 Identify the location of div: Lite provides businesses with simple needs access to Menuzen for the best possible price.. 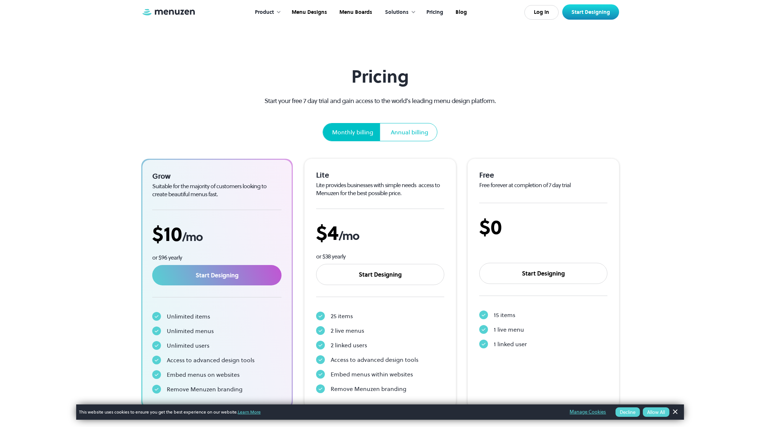
(380, 189).